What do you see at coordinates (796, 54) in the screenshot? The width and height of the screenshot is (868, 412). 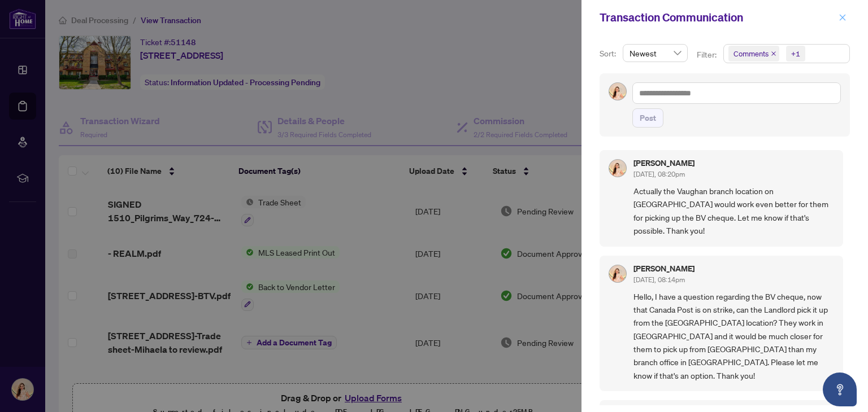 I see `div: +1` at bounding box center [796, 54].